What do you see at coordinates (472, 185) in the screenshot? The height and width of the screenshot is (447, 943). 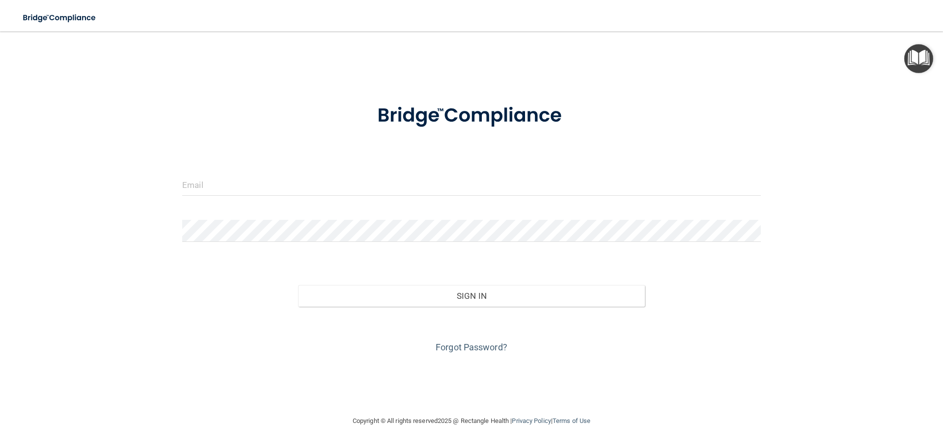 I see `input: Email` at bounding box center [472, 185].